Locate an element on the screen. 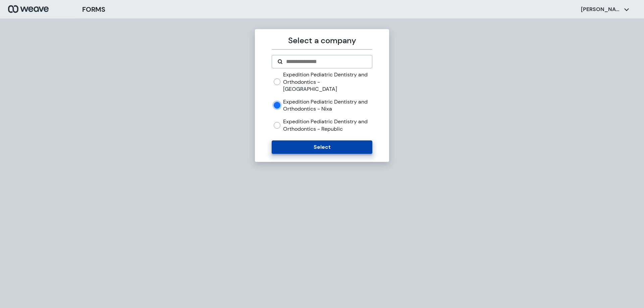  button: Select is located at coordinates (322, 147).